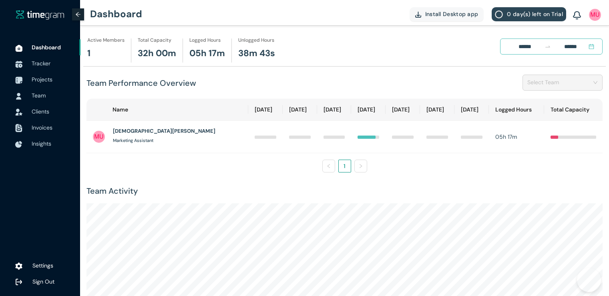  Describe the element at coordinates (548, 46) in the screenshot. I see `span: swap-right` at that location.